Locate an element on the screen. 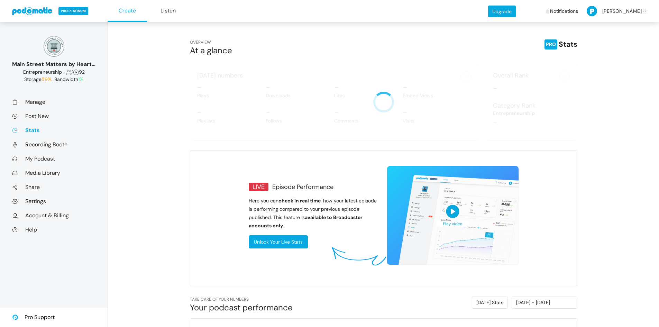 The width and height of the screenshot is (659, 327). a: Upgrade is located at coordinates (502, 11).